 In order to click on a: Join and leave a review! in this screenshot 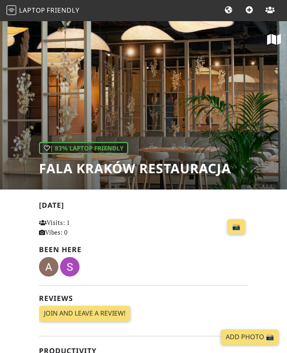, I will do `click(84, 313)`.